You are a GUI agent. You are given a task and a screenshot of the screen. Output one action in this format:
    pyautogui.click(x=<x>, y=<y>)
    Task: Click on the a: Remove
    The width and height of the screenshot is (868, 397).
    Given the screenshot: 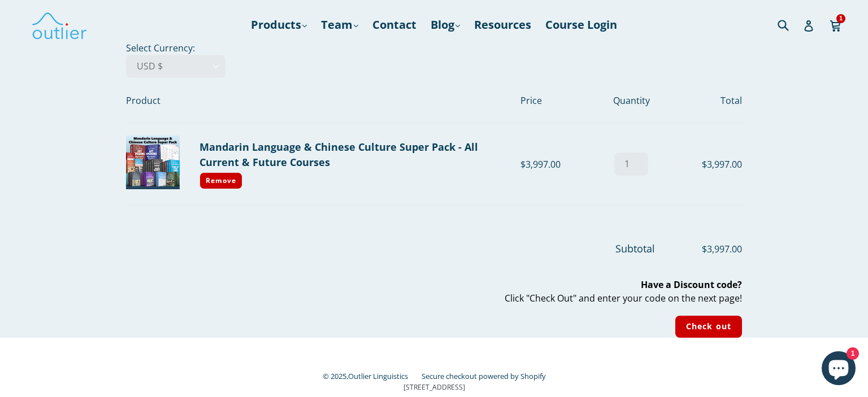 What is the action you would take?
    pyautogui.click(x=221, y=181)
    